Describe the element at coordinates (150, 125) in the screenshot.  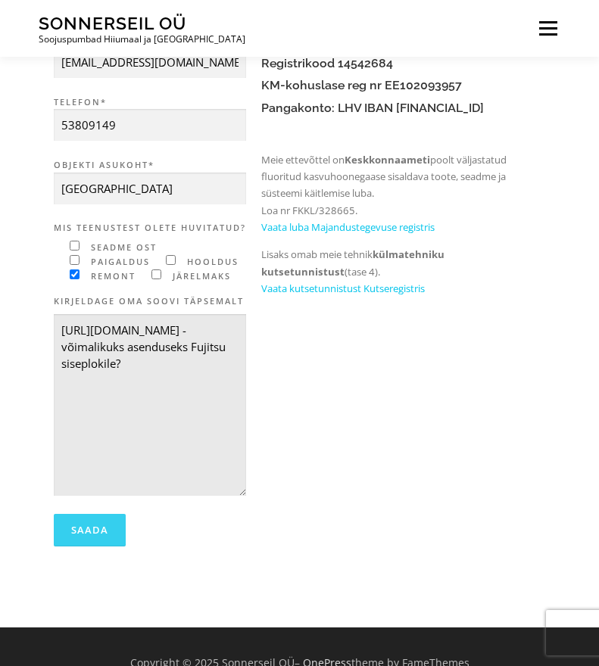
I see `input: Telefon*` at that location.